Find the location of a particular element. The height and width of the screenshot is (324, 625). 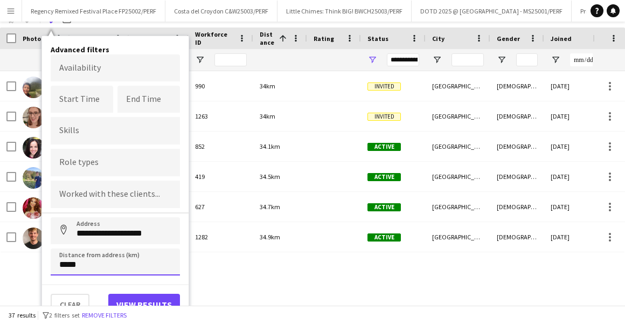

span: 34.7km is located at coordinates (270, 206).